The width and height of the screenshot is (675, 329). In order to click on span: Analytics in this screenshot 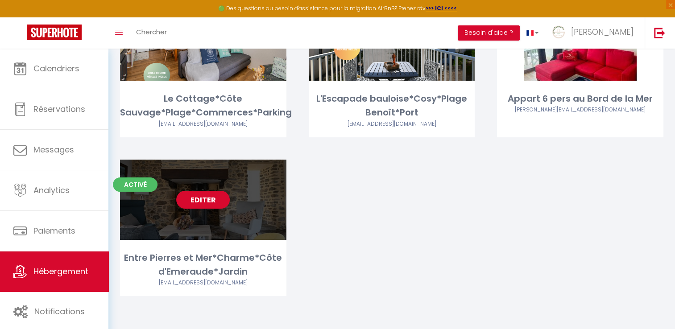, I will do `click(51, 190)`.